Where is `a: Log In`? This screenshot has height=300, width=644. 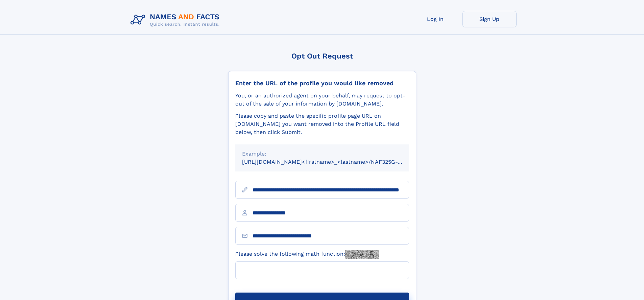 a: Log In is located at coordinates (436, 19).